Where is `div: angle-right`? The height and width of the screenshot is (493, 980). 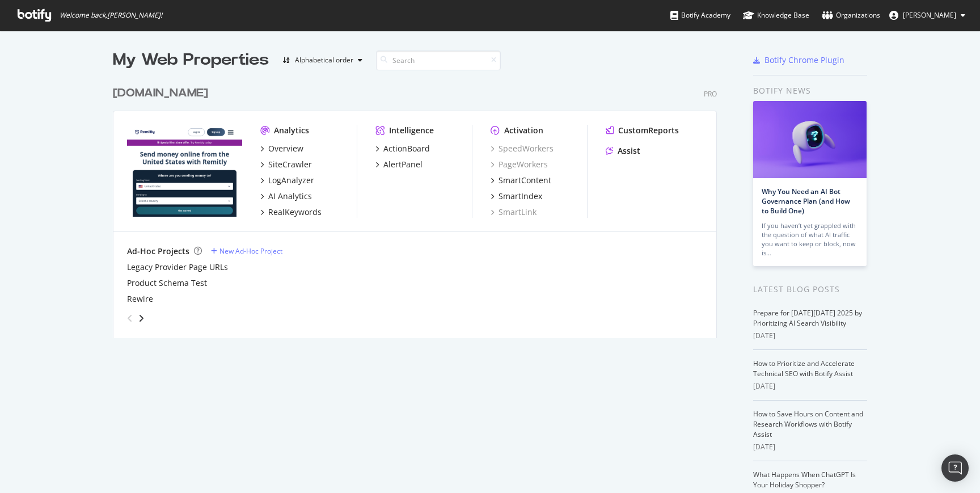 div: angle-right is located at coordinates (141, 319).